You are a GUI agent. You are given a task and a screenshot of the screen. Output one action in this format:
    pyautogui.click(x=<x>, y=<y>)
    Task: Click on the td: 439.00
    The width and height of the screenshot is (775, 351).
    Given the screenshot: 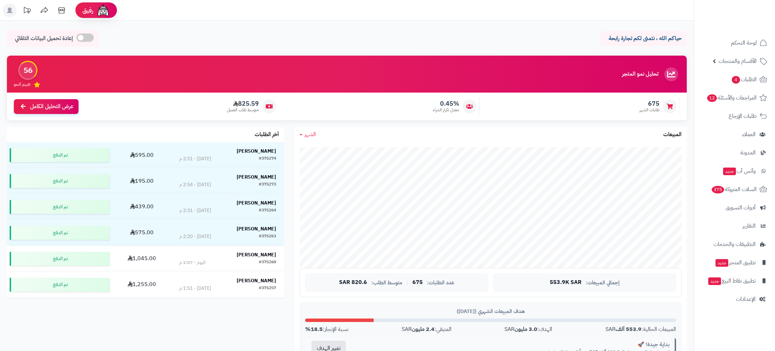 What is the action you would take?
    pyautogui.click(x=142, y=207)
    